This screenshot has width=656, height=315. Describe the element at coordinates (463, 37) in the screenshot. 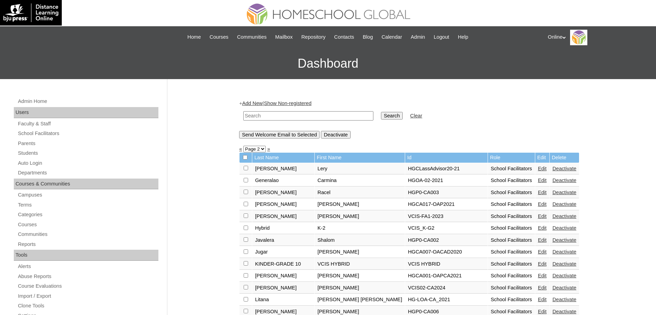

I see `a: Help` at that location.